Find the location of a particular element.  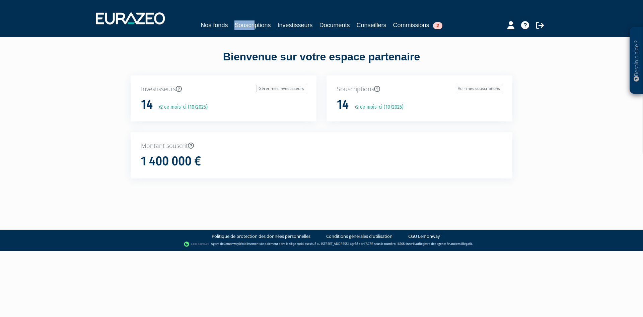

a: Documents is located at coordinates (335, 25).